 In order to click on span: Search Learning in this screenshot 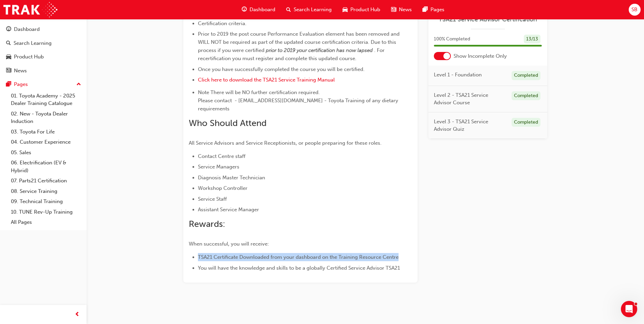, I will do `click(313, 9)`.